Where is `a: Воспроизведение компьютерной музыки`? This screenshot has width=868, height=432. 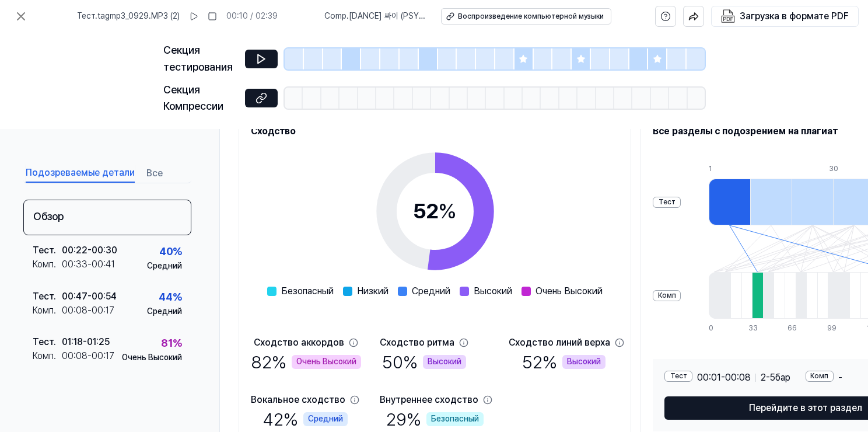
a: Воспроизведение компьютерной музыки is located at coordinates (526, 17).